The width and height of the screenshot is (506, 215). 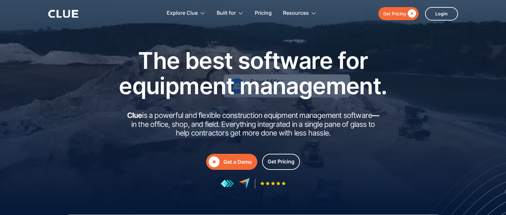 I want to click on a: Get Pricing, so click(x=399, y=13).